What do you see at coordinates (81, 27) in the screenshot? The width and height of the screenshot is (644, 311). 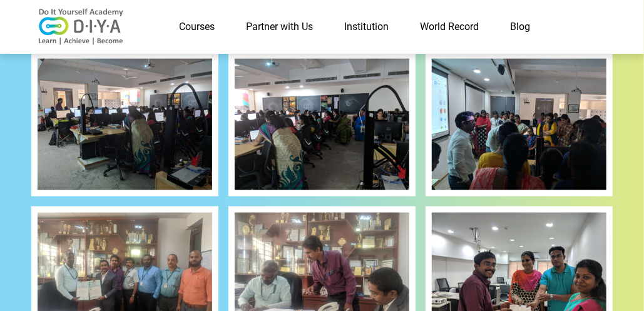 I see `img: logo-v2.png` at bounding box center [81, 27].